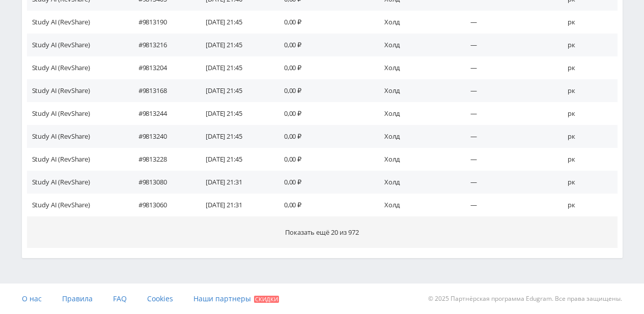  Describe the element at coordinates (162, 22) in the screenshot. I see `td: #9813190` at that location.